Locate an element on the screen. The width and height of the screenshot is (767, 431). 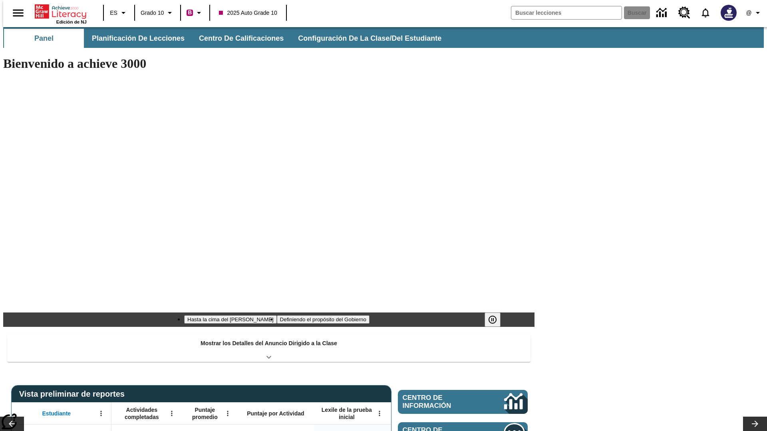
span: Estudiante is located at coordinates (57, 414).